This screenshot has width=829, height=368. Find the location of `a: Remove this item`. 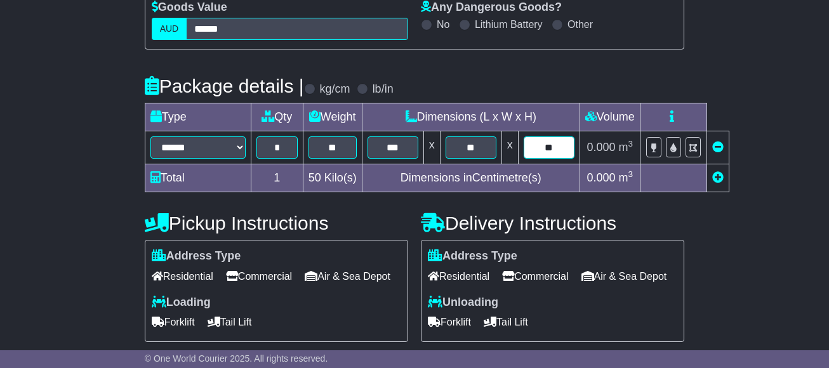

a: Remove this item is located at coordinates (718, 147).